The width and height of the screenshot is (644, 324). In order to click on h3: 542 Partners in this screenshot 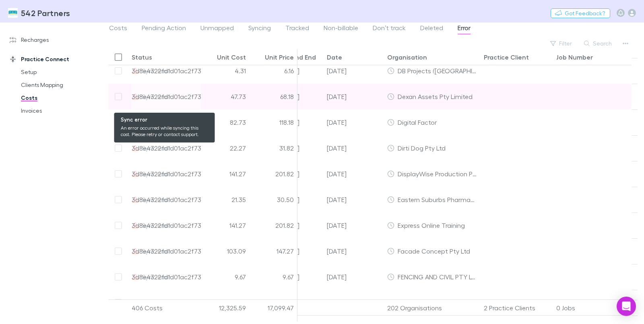, I will do `click(45, 13)`.